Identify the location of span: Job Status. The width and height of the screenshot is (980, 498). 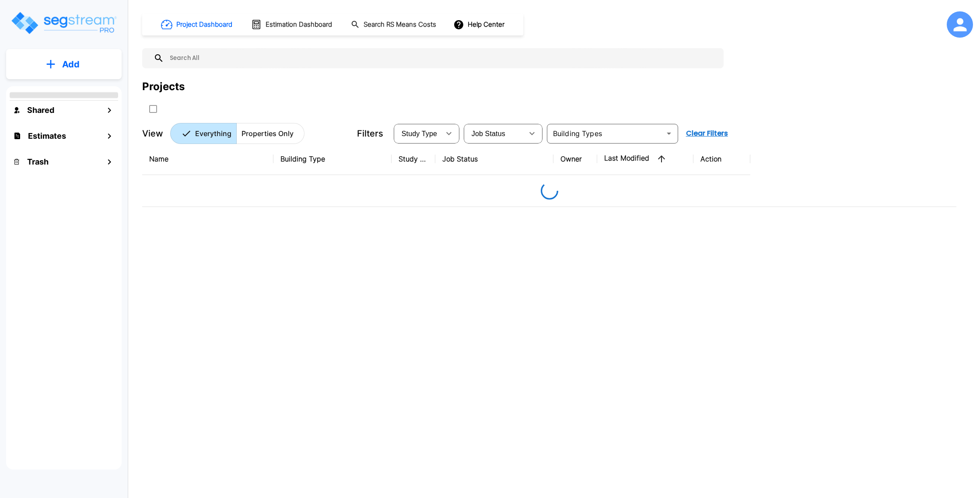
(488, 133).